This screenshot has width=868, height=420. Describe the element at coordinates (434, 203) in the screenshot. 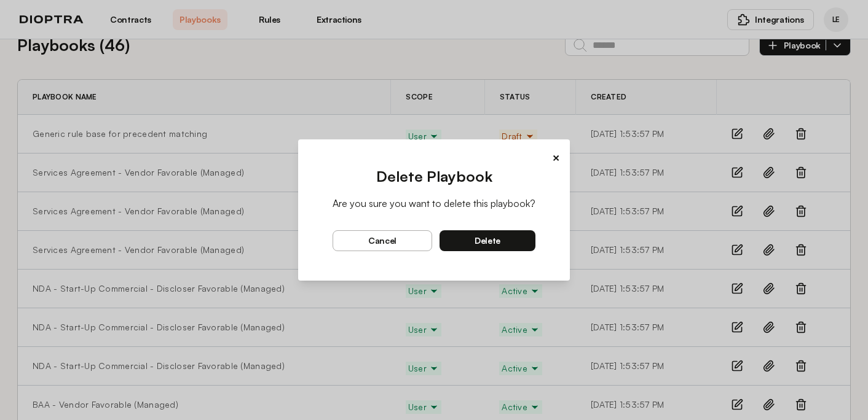

I see `p: Are you sure you want to delete this playbook?` at that location.